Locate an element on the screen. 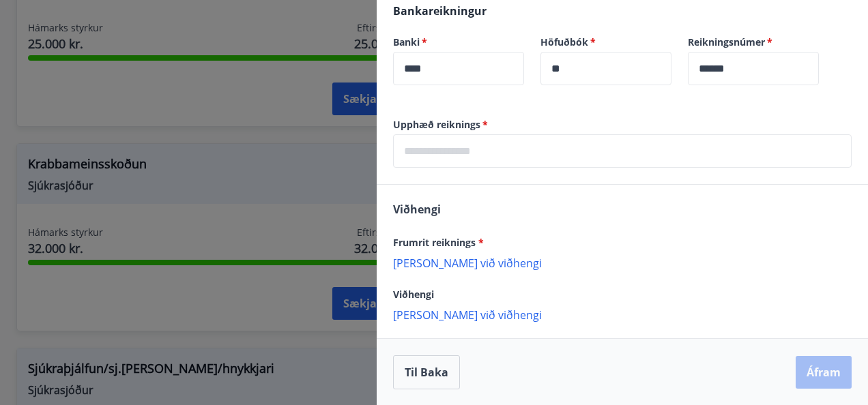  div: Upphæð reiknings is located at coordinates (622, 151).